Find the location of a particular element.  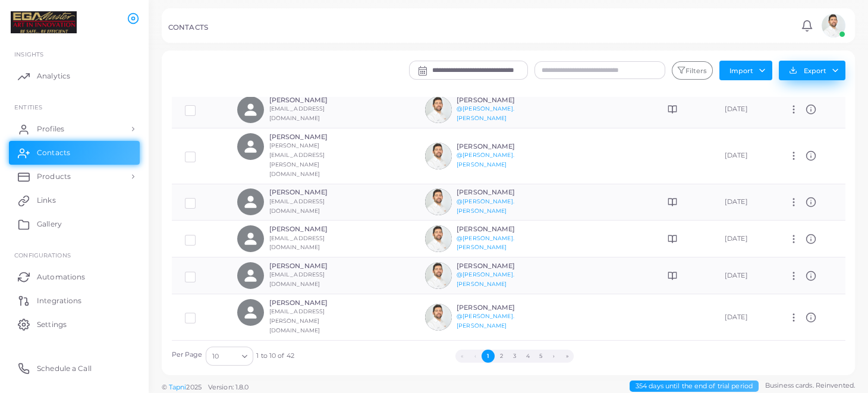

button: Go to last page is located at coordinates (567, 356).